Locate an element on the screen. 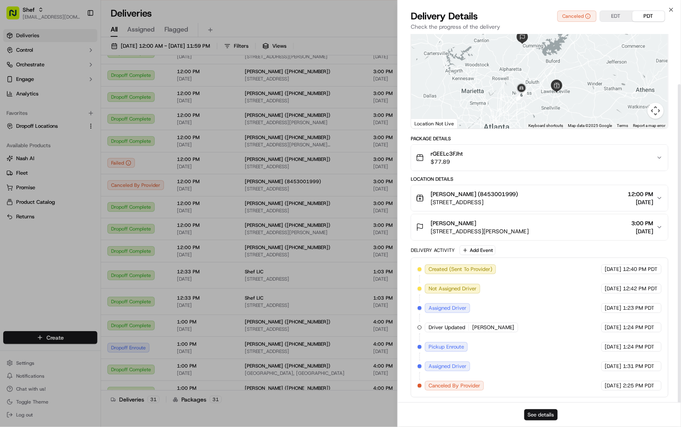 The height and width of the screenshot is (427, 681). button: rGEELc3FJht$77.89 is located at coordinates (540, 158).